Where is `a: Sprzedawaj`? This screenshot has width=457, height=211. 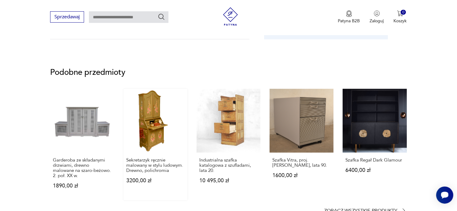
a: Sprzedawaj is located at coordinates (67, 17).